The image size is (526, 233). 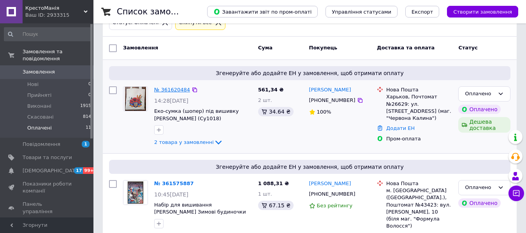 I want to click on span: 100%, so click(x=324, y=112).